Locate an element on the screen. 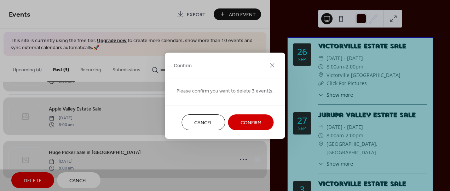 This screenshot has width=450, height=191. button: Confirm is located at coordinates (251, 122).